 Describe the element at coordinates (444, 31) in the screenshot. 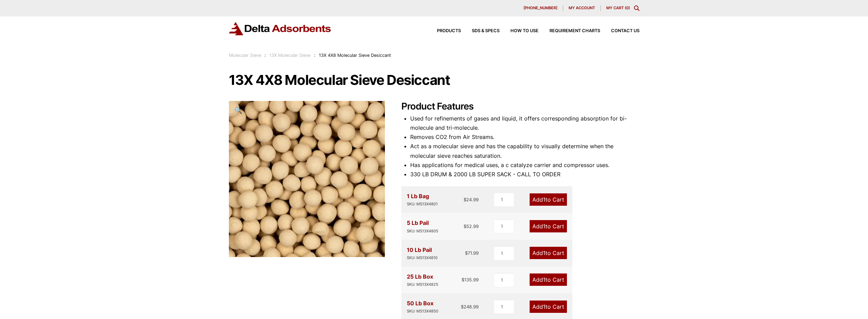

I see `a: Products` at that location.